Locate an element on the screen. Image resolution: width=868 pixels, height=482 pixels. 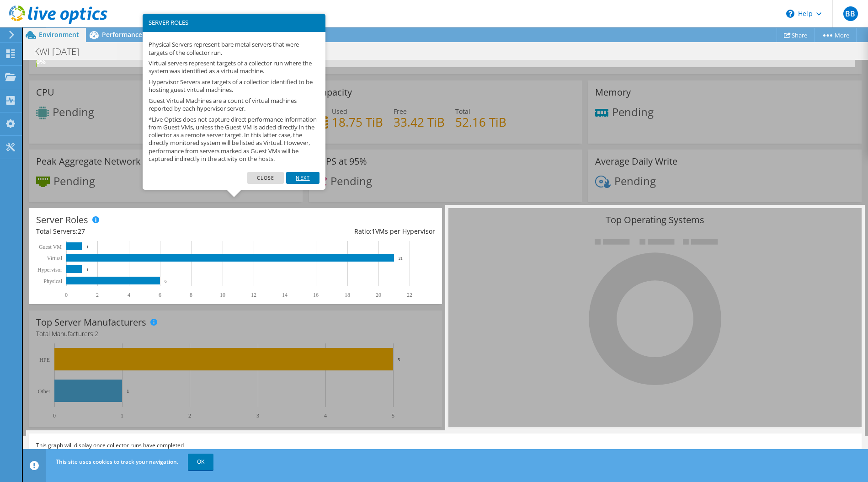
a: More is located at coordinates (835, 35).